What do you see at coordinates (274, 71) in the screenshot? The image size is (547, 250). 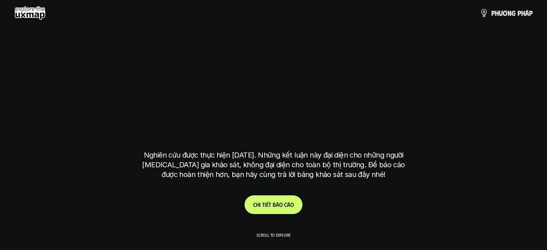 I see `h1: phạm vi công việc của` at bounding box center [274, 71].